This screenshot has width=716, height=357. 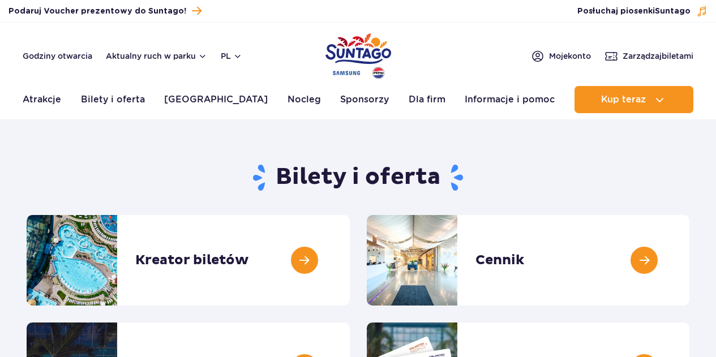 I want to click on button: pl, so click(x=232, y=56).